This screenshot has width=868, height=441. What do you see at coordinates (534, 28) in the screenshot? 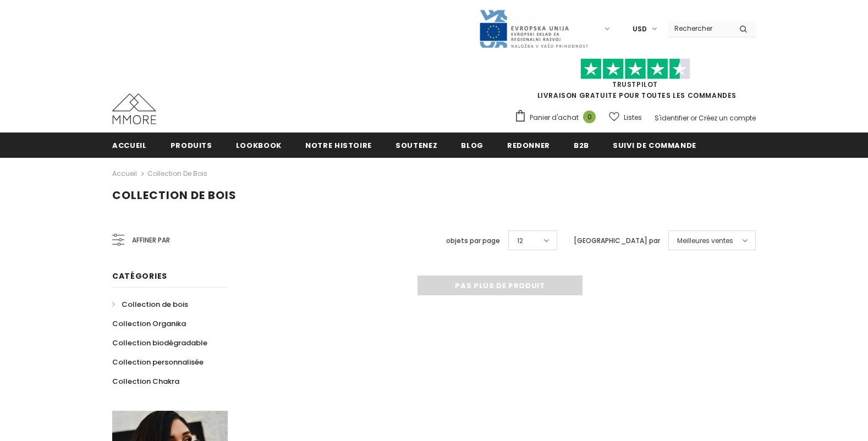
I see `a: Javni Razpis` at bounding box center [534, 28].